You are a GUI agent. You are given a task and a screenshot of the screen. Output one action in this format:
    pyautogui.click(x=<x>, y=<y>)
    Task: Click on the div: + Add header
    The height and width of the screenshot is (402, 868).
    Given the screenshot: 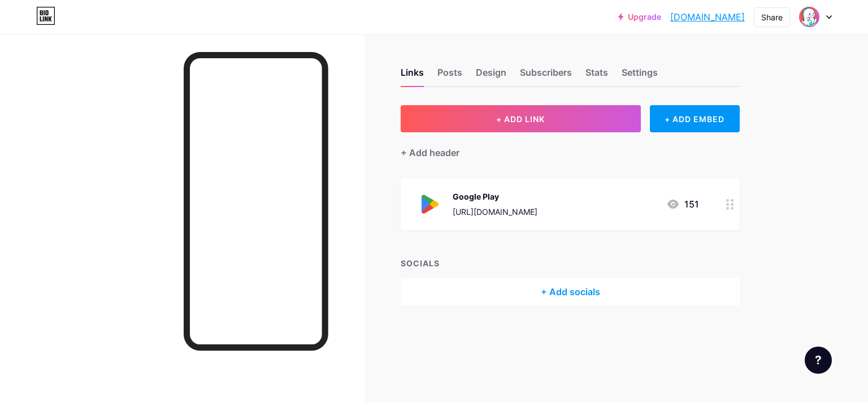 What is the action you would take?
    pyautogui.click(x=430, y=153)
    